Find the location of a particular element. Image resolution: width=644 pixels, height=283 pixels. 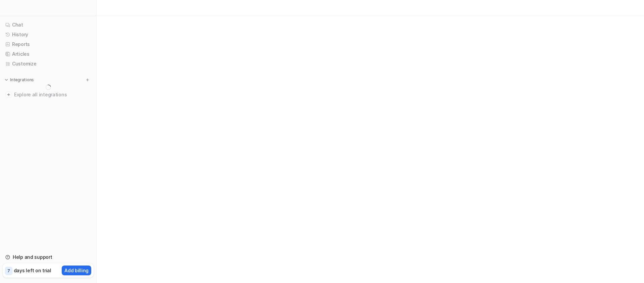

a: History is located at coordinates (48, 35).